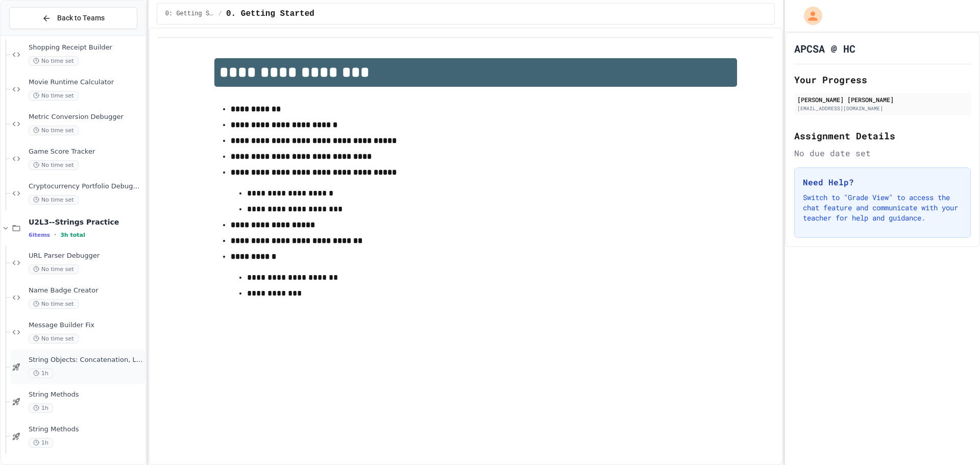  What do you see at coordinates (825, 48) in the screenshot?
I see `h1: APCSA @ HC` at bounding box center [825, 48].